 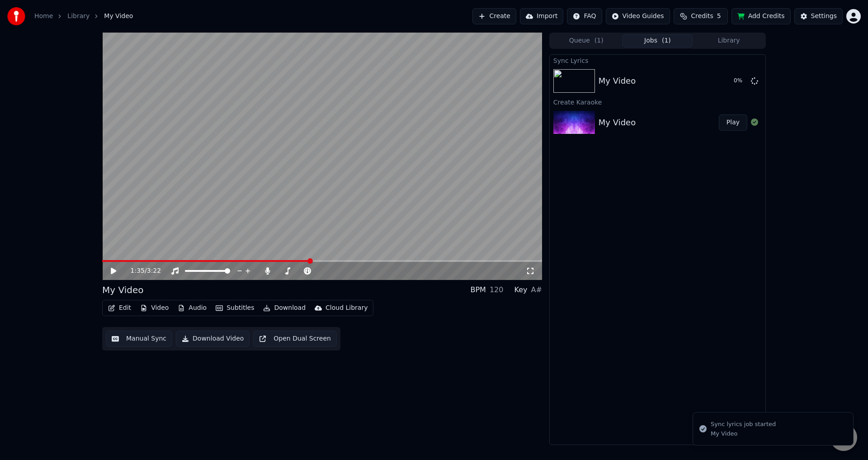 I want to click on span: 5, so click(x=718, y=16).